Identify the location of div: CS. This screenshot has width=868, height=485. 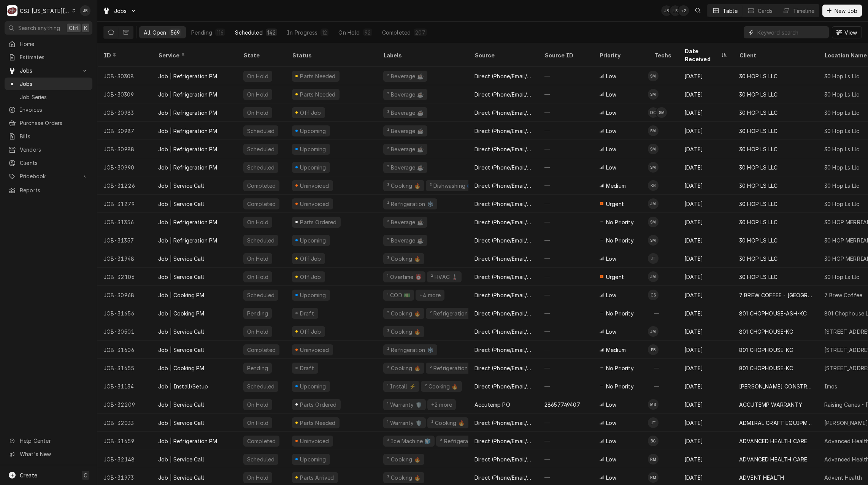
(653, 295).